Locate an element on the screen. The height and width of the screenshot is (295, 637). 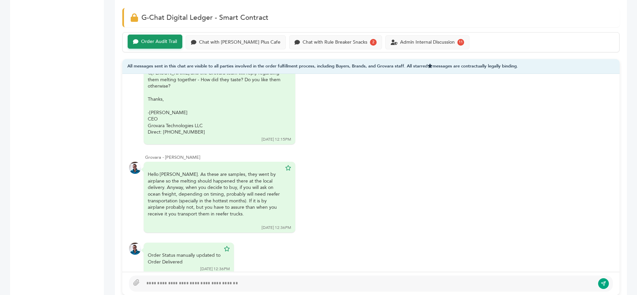
span: G-Chat Digital Ledger - Smart Contract is located at coordinates (205, 17).